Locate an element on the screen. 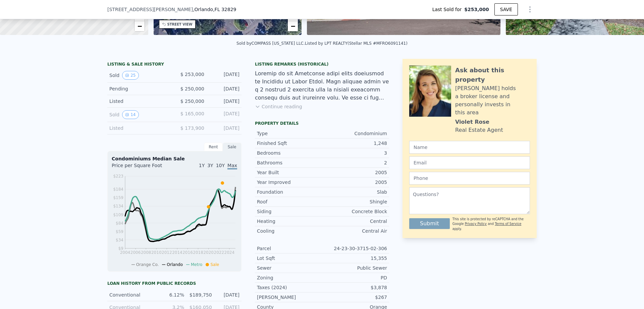 The height and width of the screenshot is (309, 644). tspan: 2018 is located at coordinates (198, 253).